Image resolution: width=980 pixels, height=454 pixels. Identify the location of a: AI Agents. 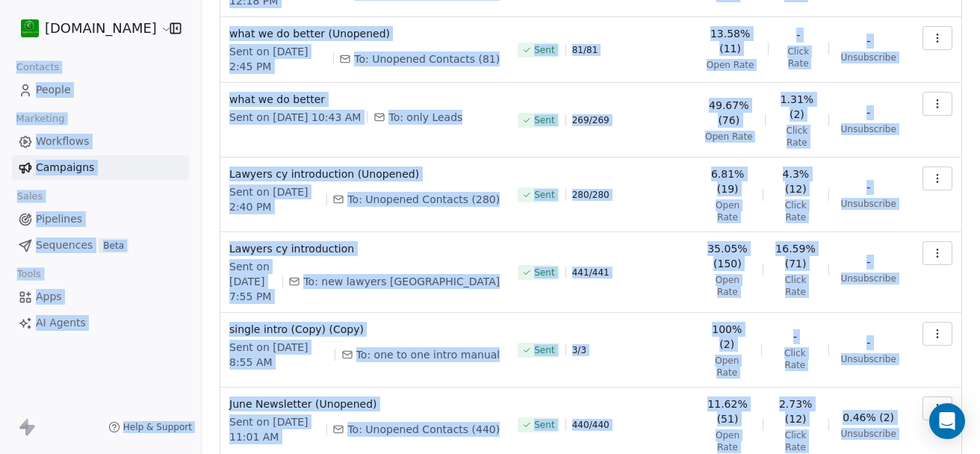
(100, 323).